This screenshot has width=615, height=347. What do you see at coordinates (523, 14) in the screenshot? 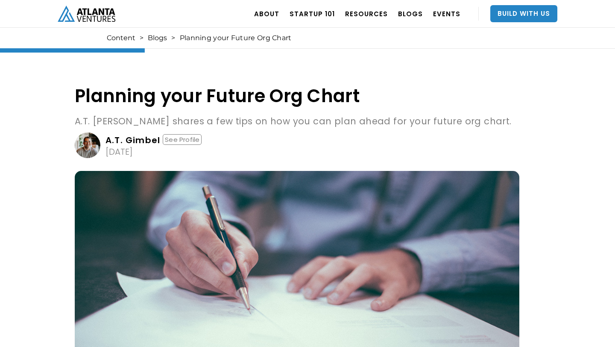
I see `a: Build With Us` at bounding box center [523, 14].